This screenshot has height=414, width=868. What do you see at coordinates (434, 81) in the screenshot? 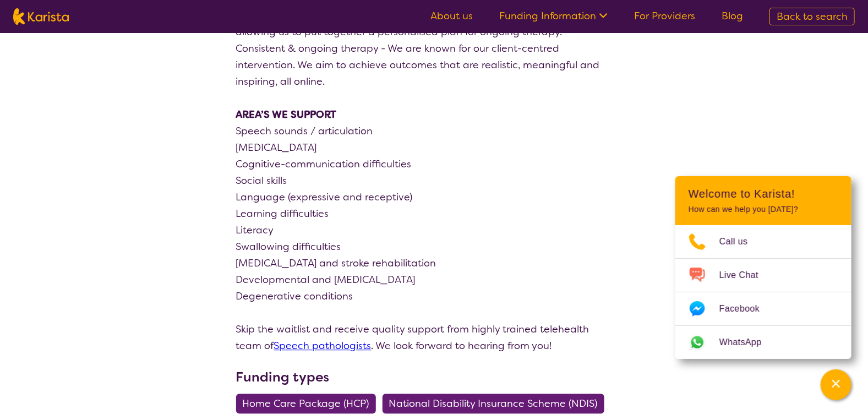
I see `p: inspiring, all online.` at bounding box center [434, 81].